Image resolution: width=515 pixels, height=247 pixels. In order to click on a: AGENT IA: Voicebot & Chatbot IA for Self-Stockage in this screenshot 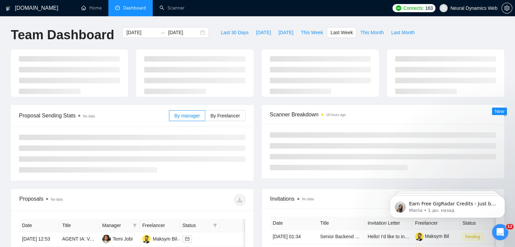, I will do `click(116, 239)`.